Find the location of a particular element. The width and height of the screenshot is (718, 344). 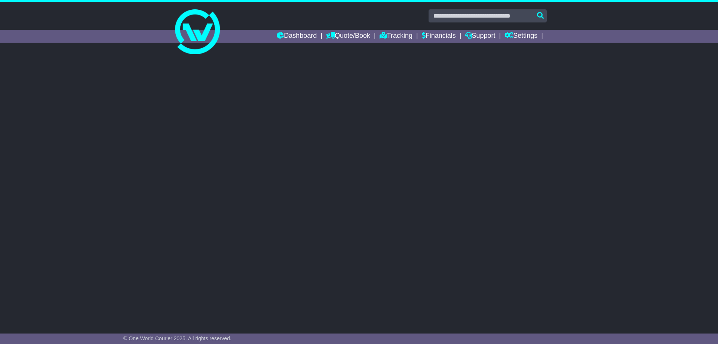

span: © One World Courier 2025. All rights reserved. is located at coordinates (177, 338).